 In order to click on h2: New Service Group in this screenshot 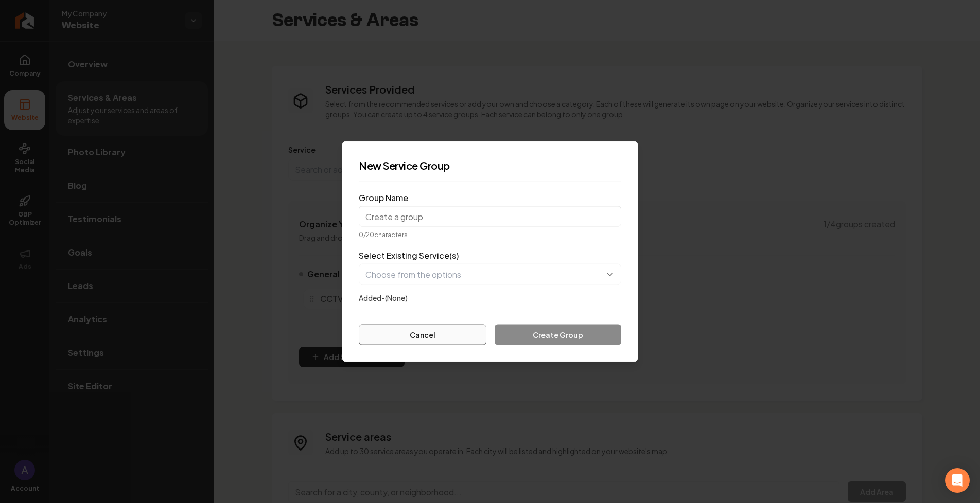, I will do `click(490, 166)`.